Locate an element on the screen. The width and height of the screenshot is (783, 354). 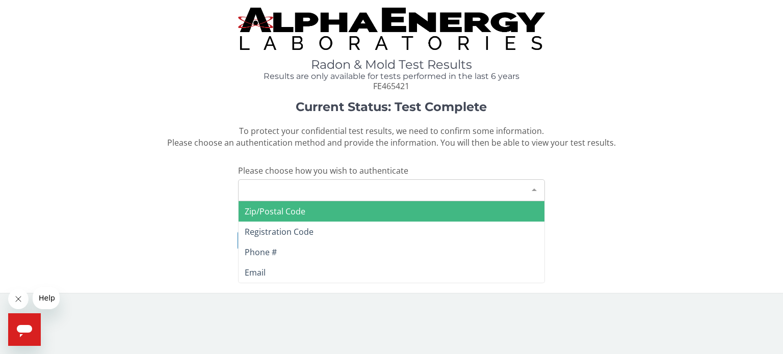
h1: Radon & Mold Test Results is located at coordinates (392, 65).